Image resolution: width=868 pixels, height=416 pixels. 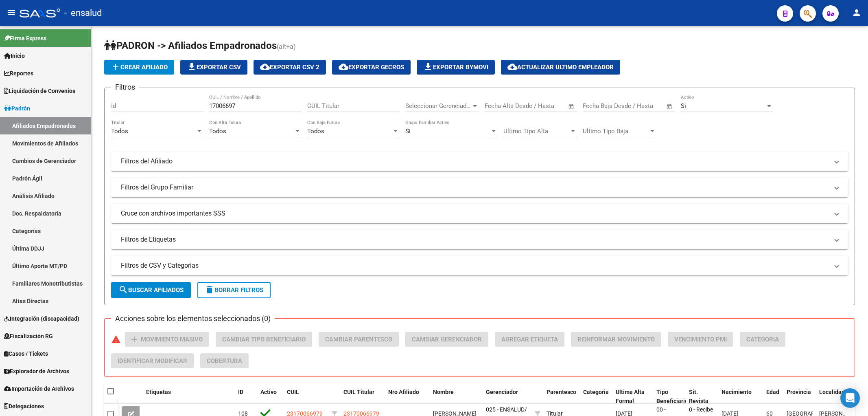 I want to click on span: Exportar CSV, so click(x=213, y=67).